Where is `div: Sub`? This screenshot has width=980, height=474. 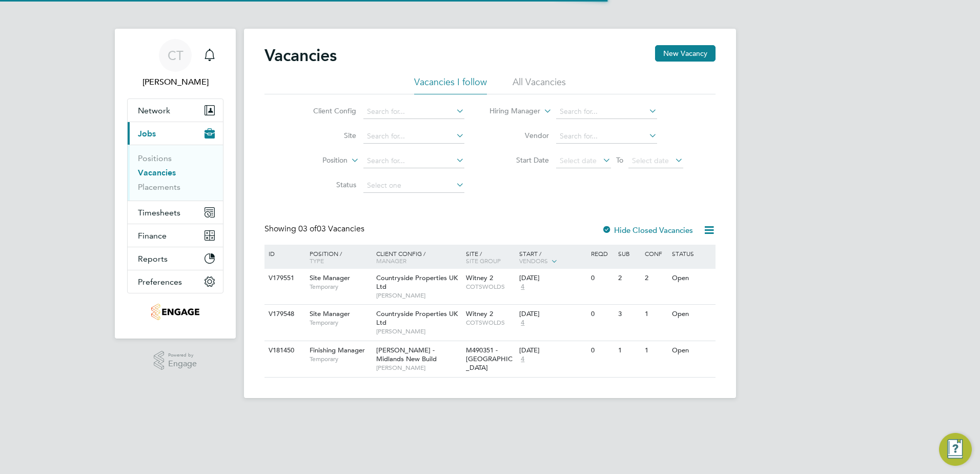 div: Sub is located at coordinates (629, 253).